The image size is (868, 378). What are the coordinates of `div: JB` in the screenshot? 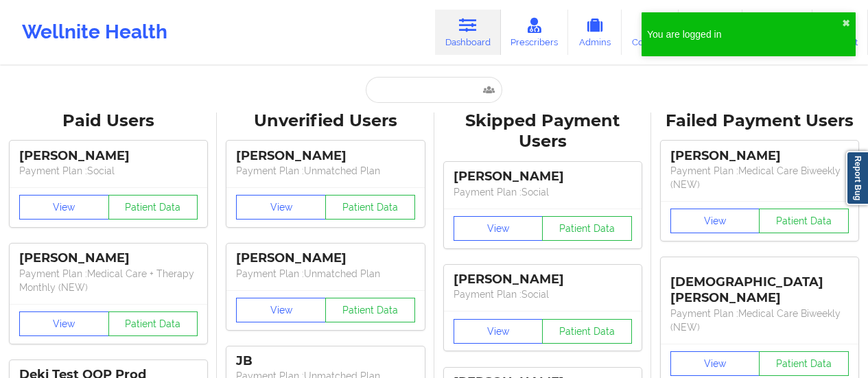 It's located at (325, 361).